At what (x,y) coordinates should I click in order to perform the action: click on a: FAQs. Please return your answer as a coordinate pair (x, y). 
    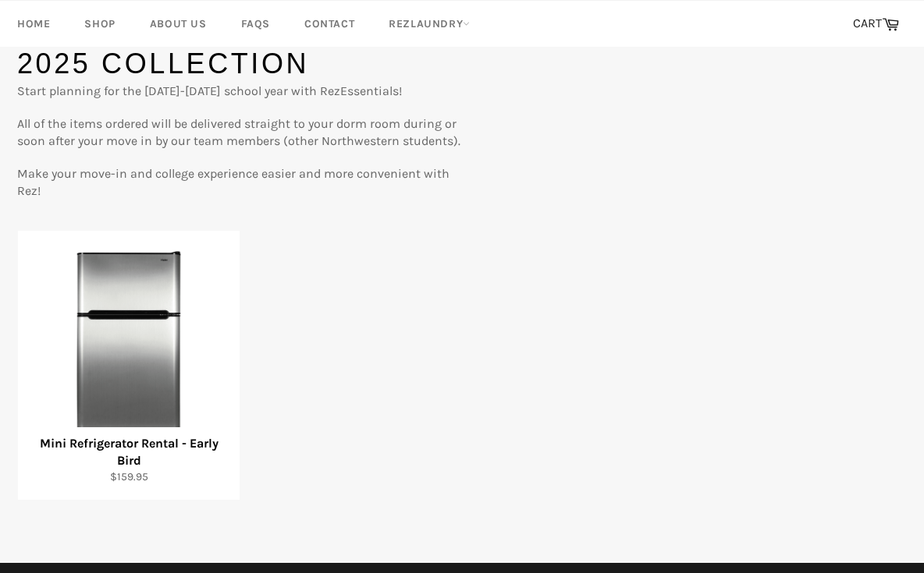
    Looking at the image, I should click on (255, 24).